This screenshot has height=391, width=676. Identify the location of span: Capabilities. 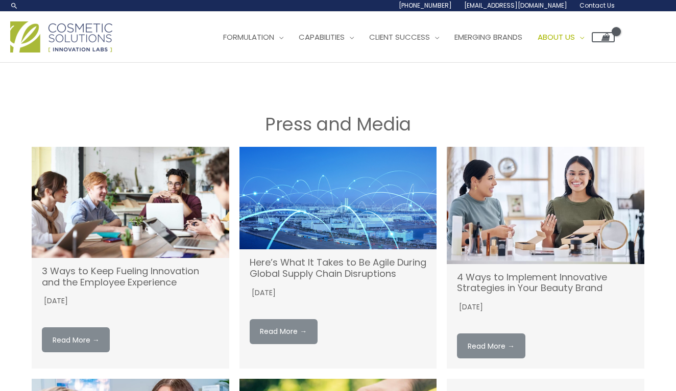
(322, 37).